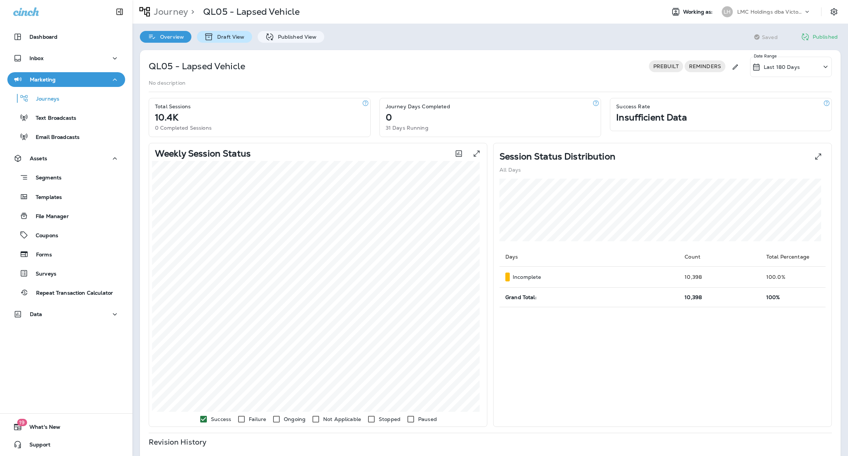  I want to click on p: Date Range, so click(766, 56).